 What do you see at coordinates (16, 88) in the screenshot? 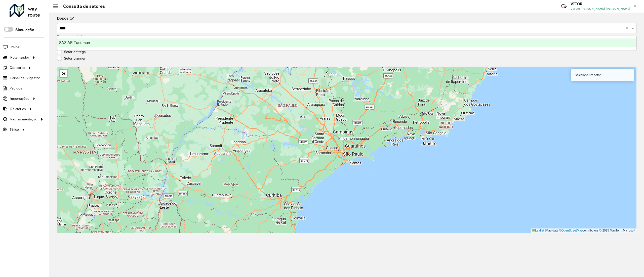
I see `span: Pedidos` at bounding box center [16, 88].